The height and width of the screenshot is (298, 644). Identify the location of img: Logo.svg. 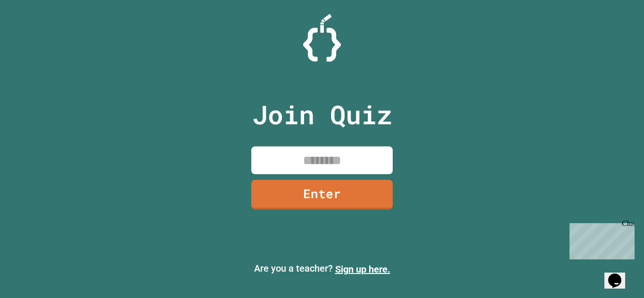
(322, 38).